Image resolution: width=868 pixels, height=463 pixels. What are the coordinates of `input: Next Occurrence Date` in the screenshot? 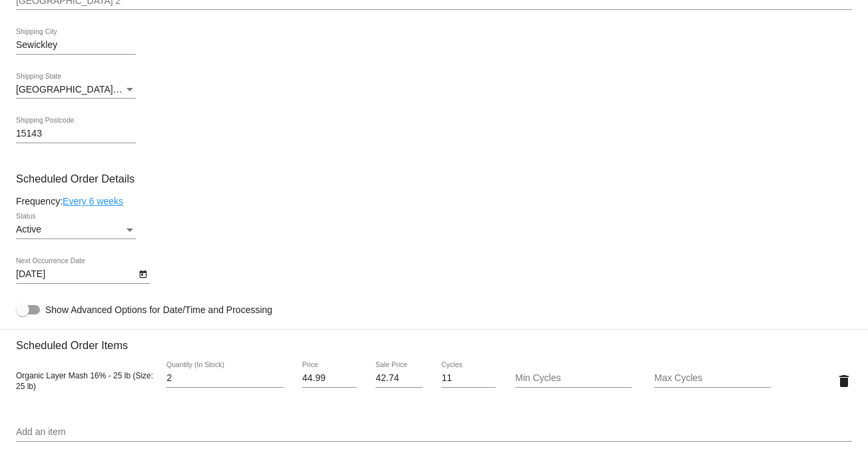 It's located at (76, 274).